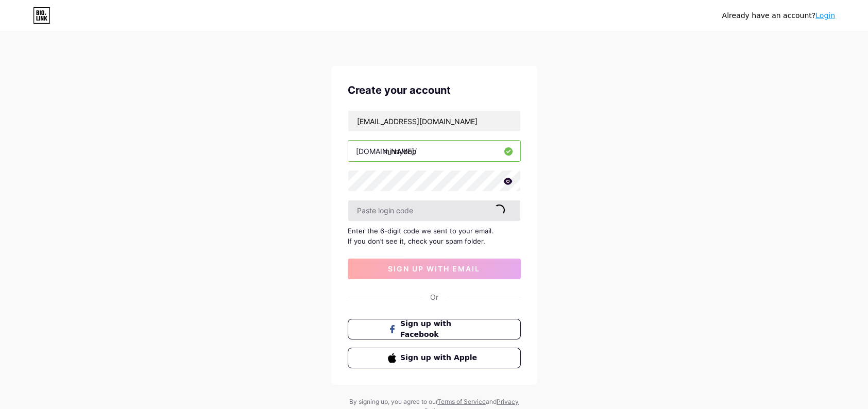 This screenshot has height=409, width=868. What do you see at coordinates (434, 237) in the screenshot?
I see `div: Enter the 6-digit code we sent to your email. If you don’t see it, check your spam folder.` at bounding box center [434, 237].